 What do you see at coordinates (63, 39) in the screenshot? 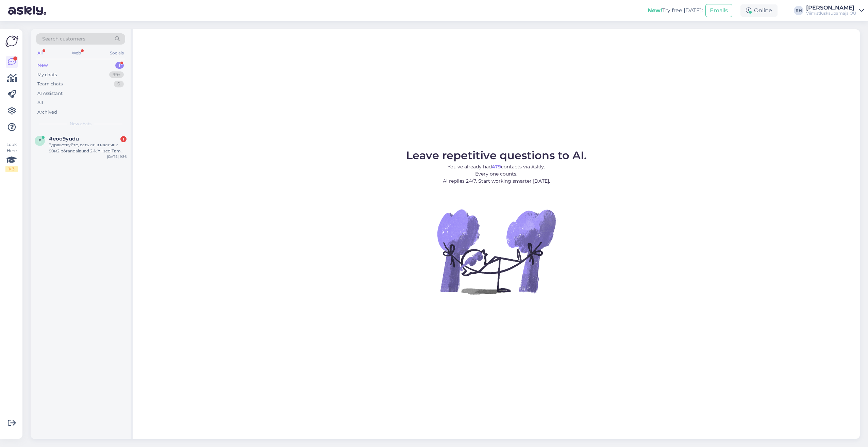
I see `span: Search customers` at bounding box center [63, 39].